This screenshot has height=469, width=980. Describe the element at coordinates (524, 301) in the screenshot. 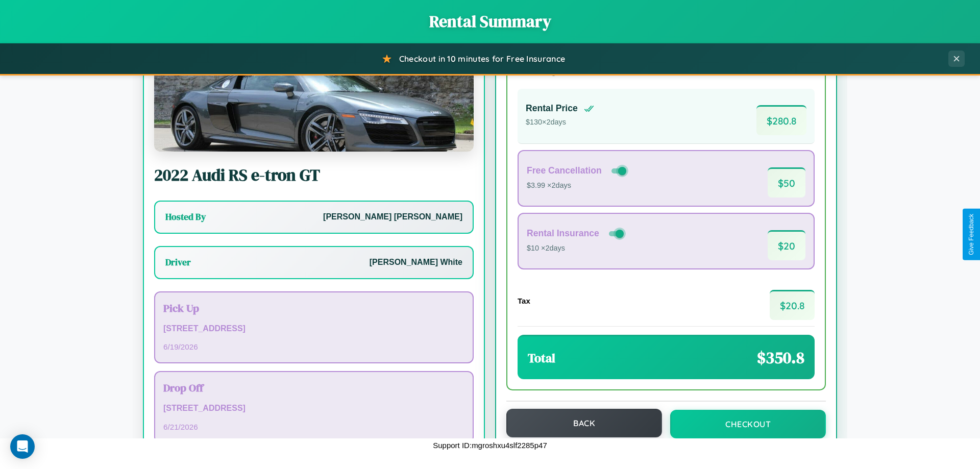

I see `h4: Tax` at that location.